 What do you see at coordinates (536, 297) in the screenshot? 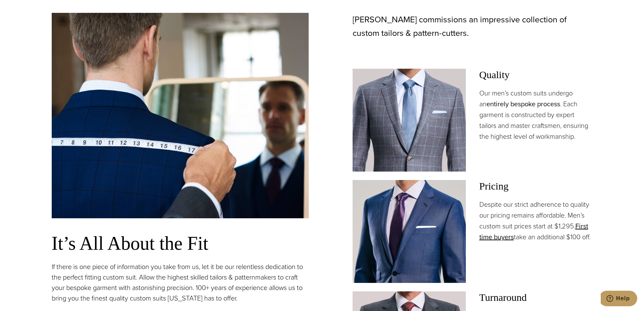
I see `h3: Turnaround` at bounding box center [536, 297].